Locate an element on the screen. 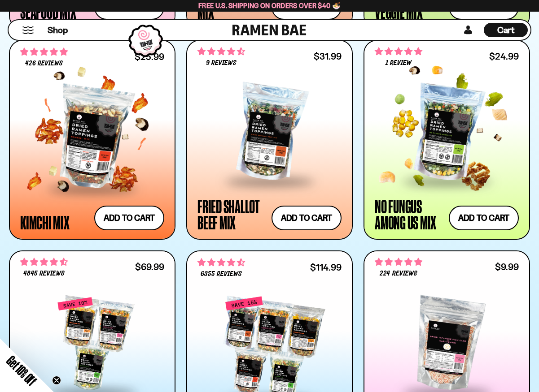 This screenshot has width=539, height=392. div: $69.99 is located at coordinates (150, 267).